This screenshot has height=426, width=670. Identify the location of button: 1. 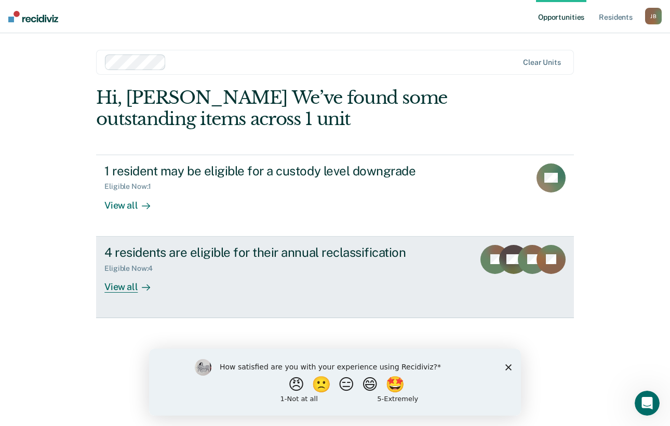
(148, 36).